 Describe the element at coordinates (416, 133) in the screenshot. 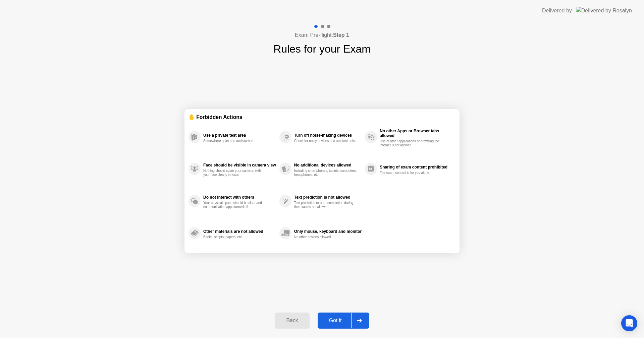

I see `div: No other Apps or Browser tabs allowed` at that location.